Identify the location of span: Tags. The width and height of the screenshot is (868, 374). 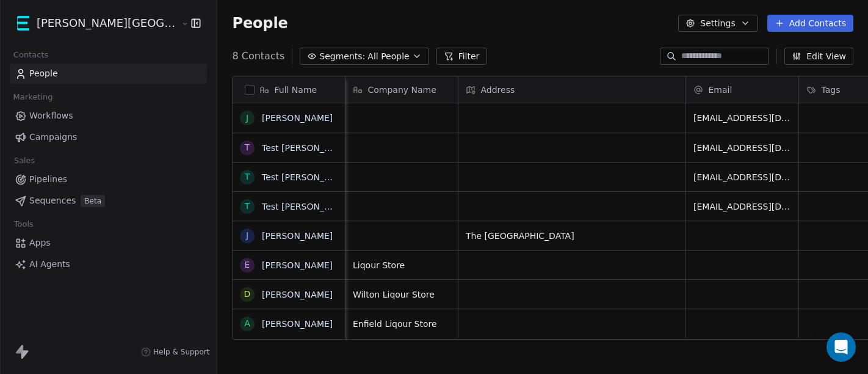
(830, 90).